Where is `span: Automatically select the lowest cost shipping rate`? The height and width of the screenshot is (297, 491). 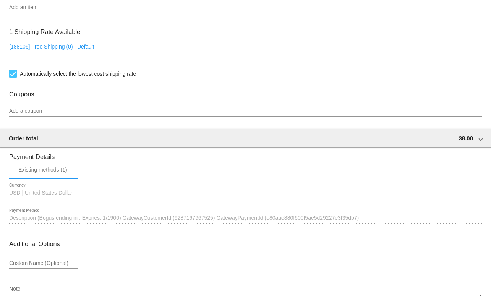 span: Automatically select the lowest cost shipping rate is located at coordinates (78, 74).